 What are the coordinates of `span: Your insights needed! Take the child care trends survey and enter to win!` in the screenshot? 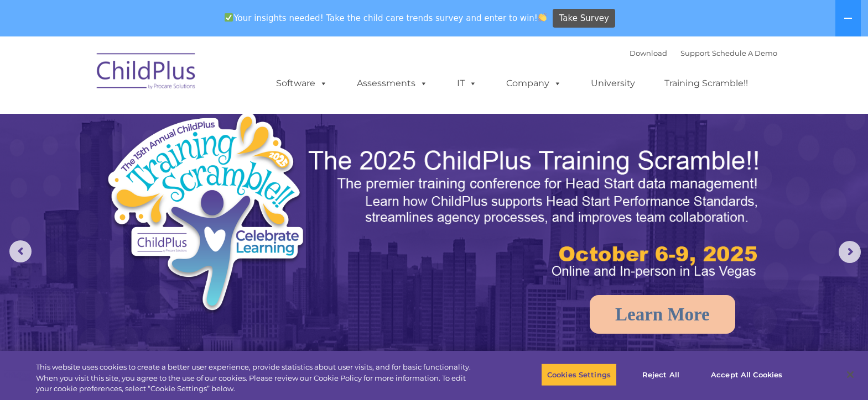 It's located at (386, 18).